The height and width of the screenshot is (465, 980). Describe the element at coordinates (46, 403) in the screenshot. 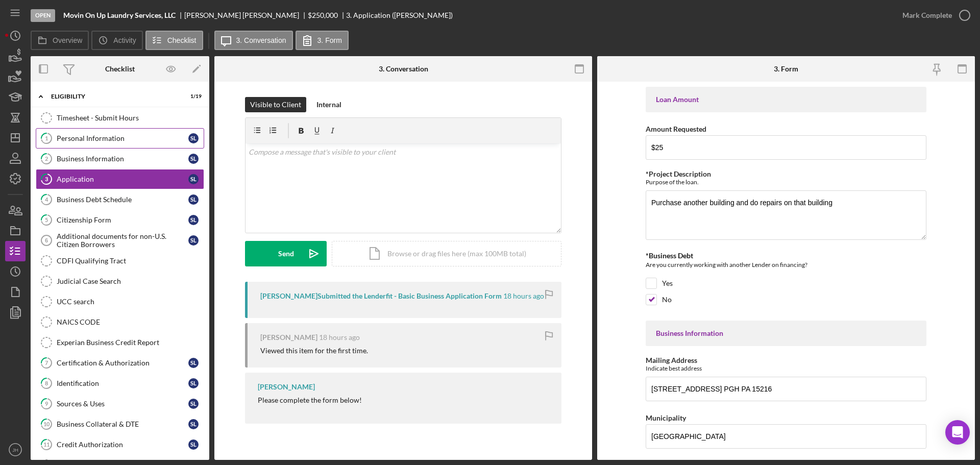

I see `tspan: 9` at that location.